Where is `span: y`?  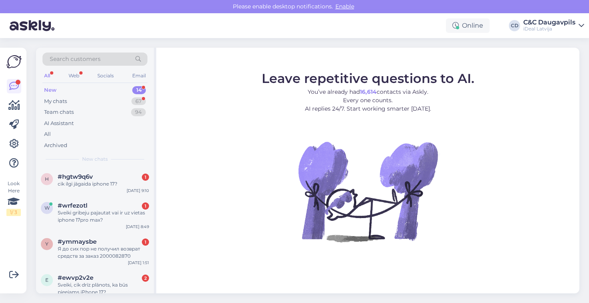
span: y is located at coordinates (47, 244).